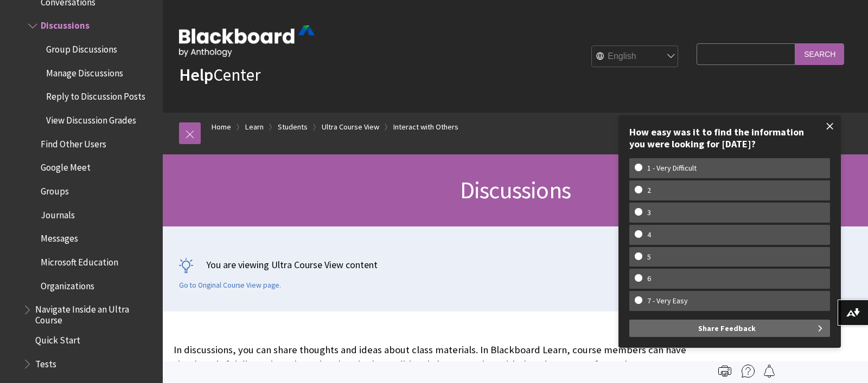 The height and width of the screenshot is (383, 868). Describe the element at coordinates (91, 118) in the screenshot. I see `span: View Discussion Grades` at that location.